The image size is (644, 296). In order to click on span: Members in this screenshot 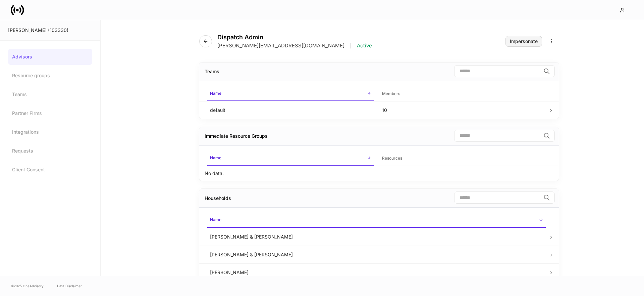, I will do `click(463, 93)`.